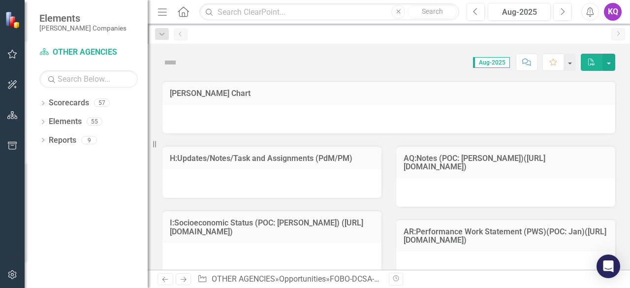 This screenshot has width=630, height=288. I want to click on span: Search, so click(432, 11).